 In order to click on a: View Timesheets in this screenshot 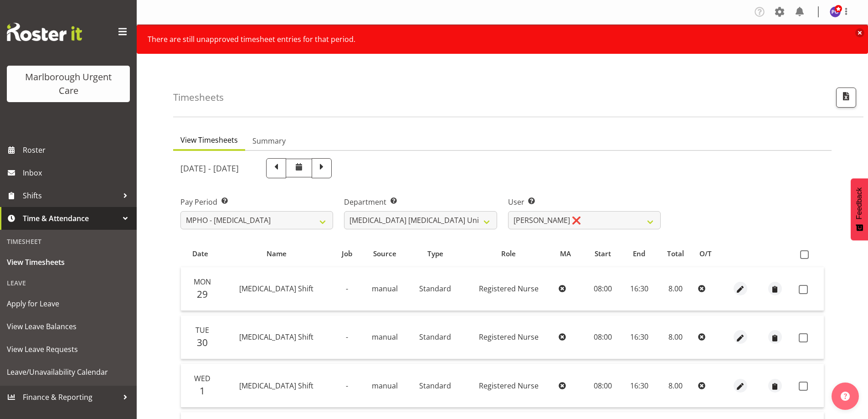, I will do `click(68, 262)`.